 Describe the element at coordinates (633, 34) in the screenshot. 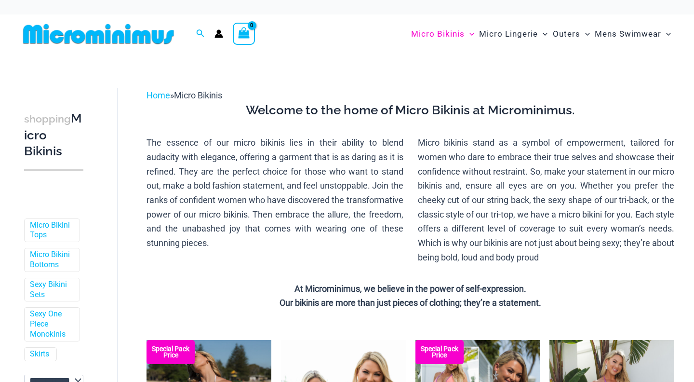

I see `a: Mens SwimwearMenu ToggleMenu Toggle` at that location.